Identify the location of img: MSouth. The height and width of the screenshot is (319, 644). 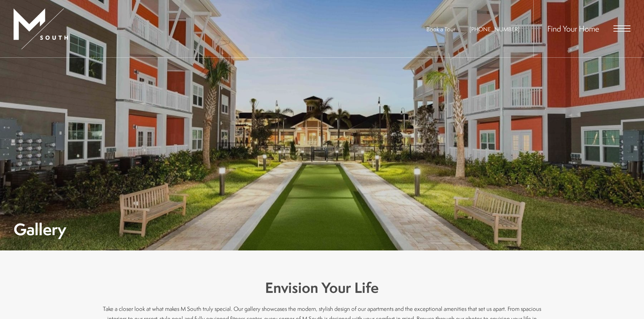
(41, 29).